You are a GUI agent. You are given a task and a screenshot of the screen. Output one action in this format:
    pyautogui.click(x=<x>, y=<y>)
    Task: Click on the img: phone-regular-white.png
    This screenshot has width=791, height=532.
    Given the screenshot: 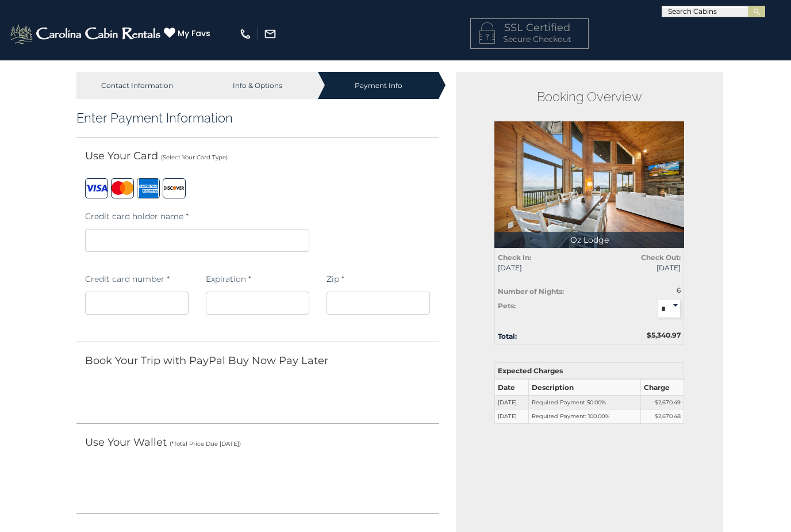 What is the action you would take?
    pyautogui.click(x=246, y=34)
    